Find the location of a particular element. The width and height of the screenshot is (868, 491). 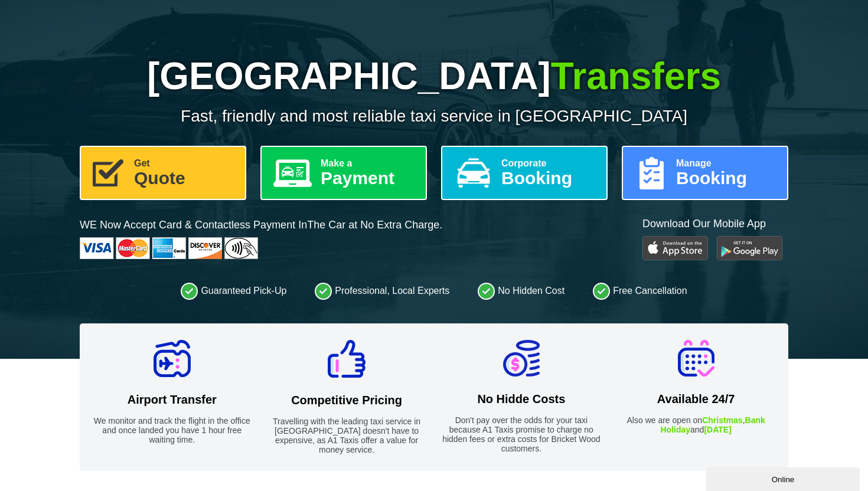

img: Google Play is located at coordinates (750, 248).